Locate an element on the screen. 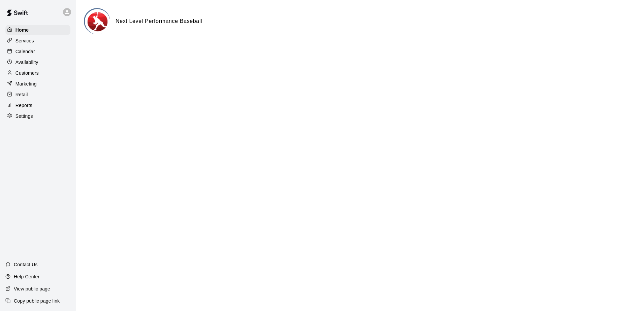 The width and height of the screenshot is (644, 311). p: Availability is located at coordinates (27, 62).